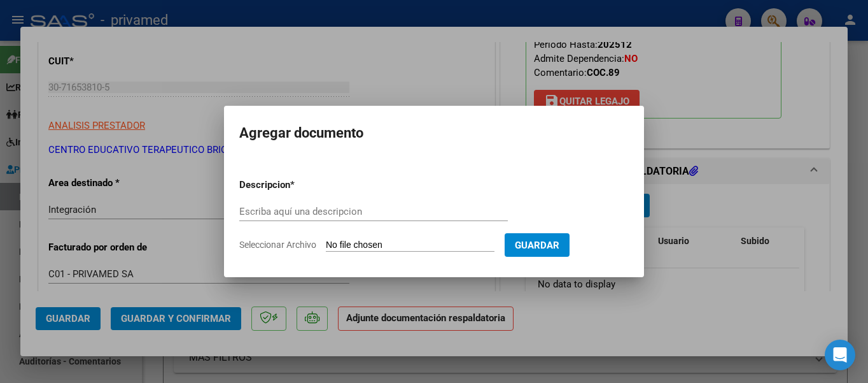  I want to click on button: Guardar, so click(537, 245).